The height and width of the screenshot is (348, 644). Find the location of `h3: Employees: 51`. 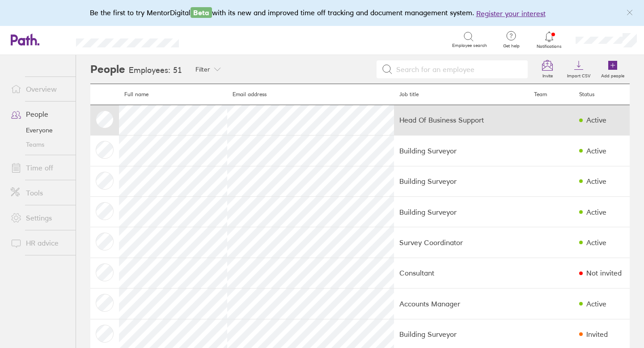

h3: Employees: 51 is located at coordinates (155, 70).